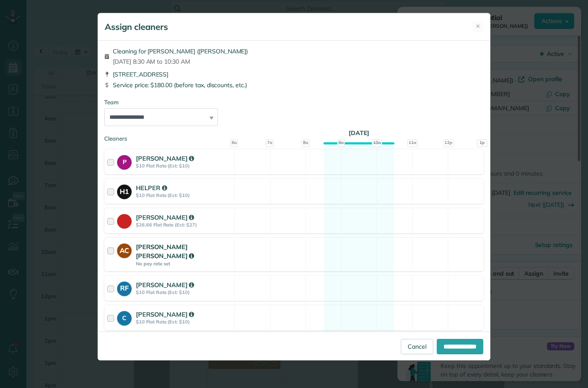  What do you see at coordinates (124, 190) in the screenshot?
I see `strong: H1` at bounding box center [124, 190].